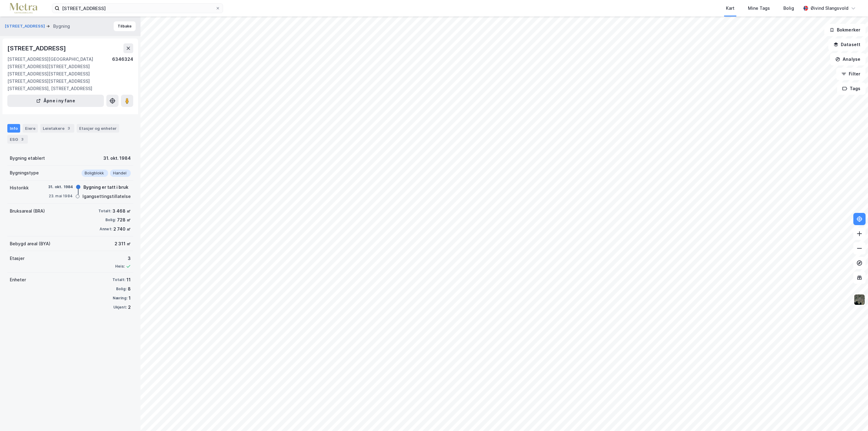 Image resolution: width=868 pixels, height=431 pixels. Describe the element at coordinates (860, 299) in the screenshot. I see `img: 9k=` at that location.